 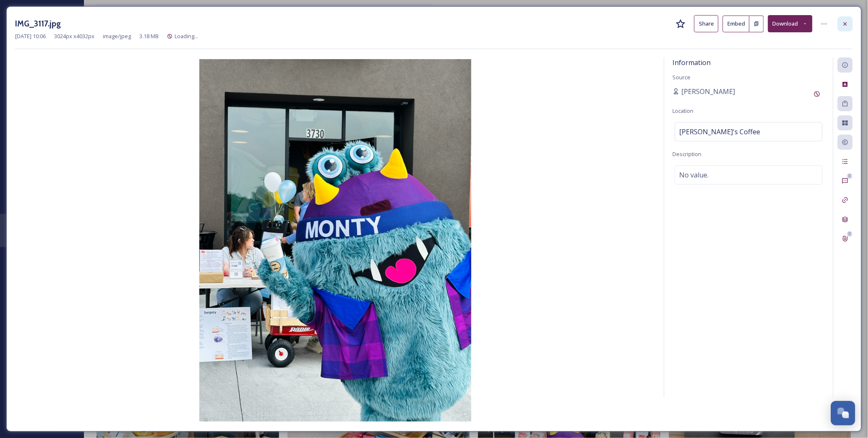 What do you see at coordinates (707, 24) in the screenshot?
I see `button: Share` at bounding box center [707, 24].